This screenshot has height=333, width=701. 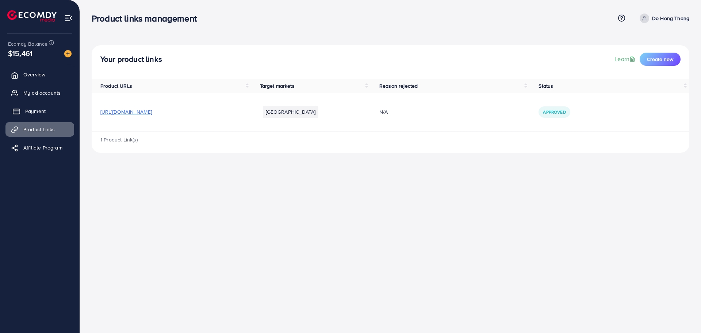 I want to click on a: Product Links, so click(x=40, y=129).